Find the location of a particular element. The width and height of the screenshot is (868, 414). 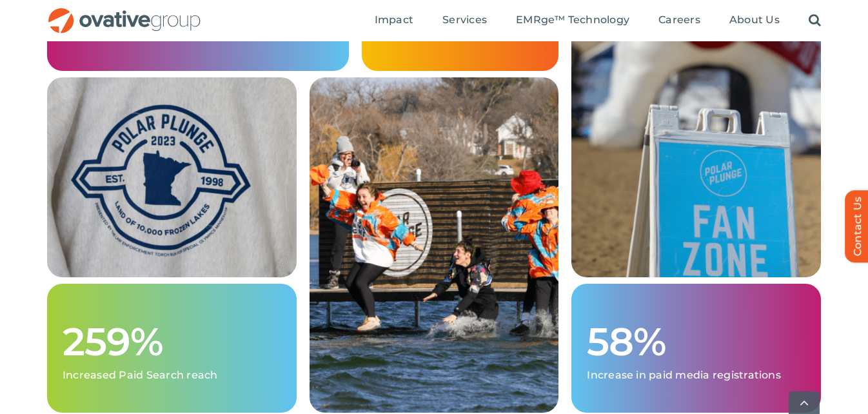

h1: 58% is located at coordinates (696, 342).